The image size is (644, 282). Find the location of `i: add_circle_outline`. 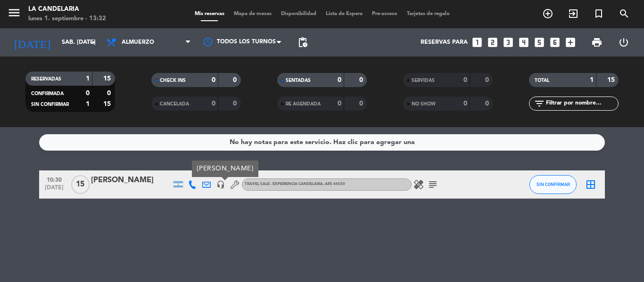

i: add_circle_outline is located at coordinates (547, 14).